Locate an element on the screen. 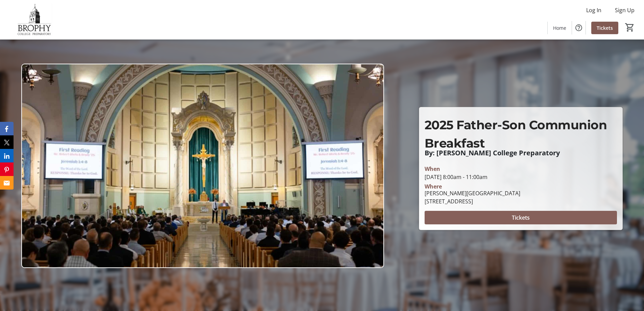 The image size is (644, 311). img: Brophy College Preparatory 's Logo is located at coordinates (34, 20).